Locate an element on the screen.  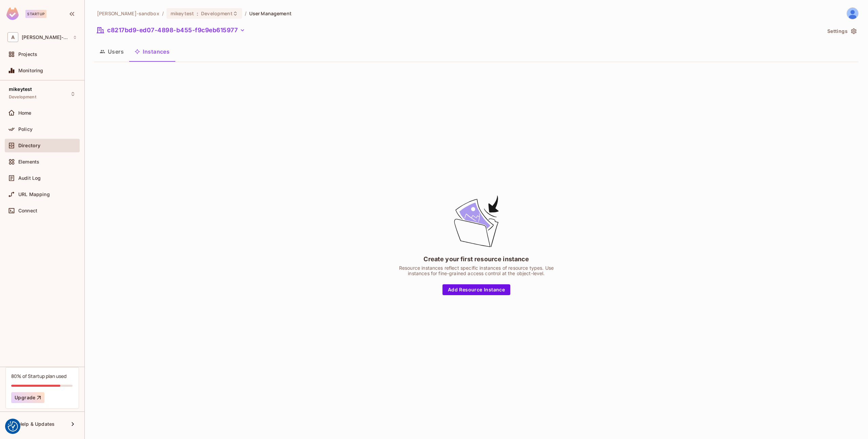
div: Resource instances reflect specific instances of resource types. Use instances for fine-grained a... is located at coordinates (476, 271).